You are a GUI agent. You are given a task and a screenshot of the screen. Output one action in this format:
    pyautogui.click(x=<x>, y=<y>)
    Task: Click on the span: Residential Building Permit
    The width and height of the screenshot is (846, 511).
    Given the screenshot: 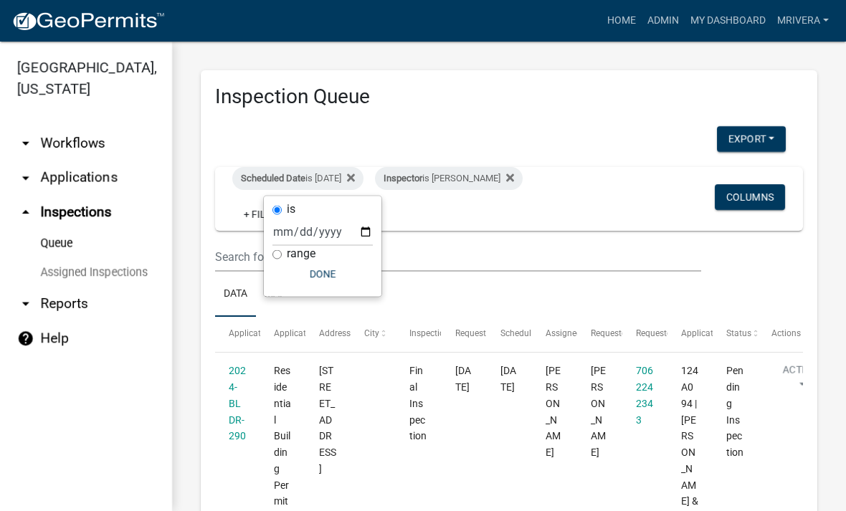 What is the action you would take?
    pyautogui.click(x=282, y=436)
    